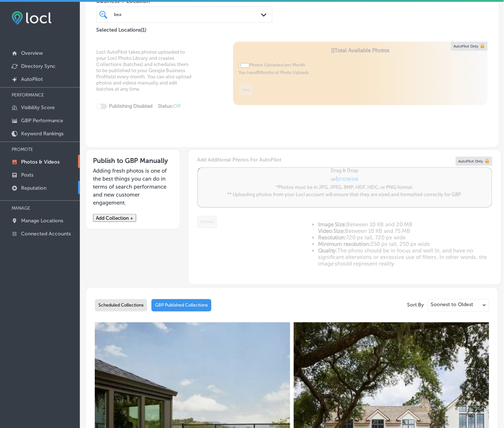  Describe the element at coordinates (181, 306) in the screenshot. I see `div: GBP Published Collections` at that location.